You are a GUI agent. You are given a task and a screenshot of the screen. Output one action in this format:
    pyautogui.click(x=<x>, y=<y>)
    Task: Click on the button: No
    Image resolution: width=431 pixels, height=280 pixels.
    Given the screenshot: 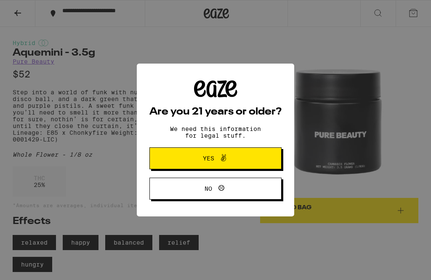 What is the action you would take?
    pyautogui.click(x=216, y=189)
    